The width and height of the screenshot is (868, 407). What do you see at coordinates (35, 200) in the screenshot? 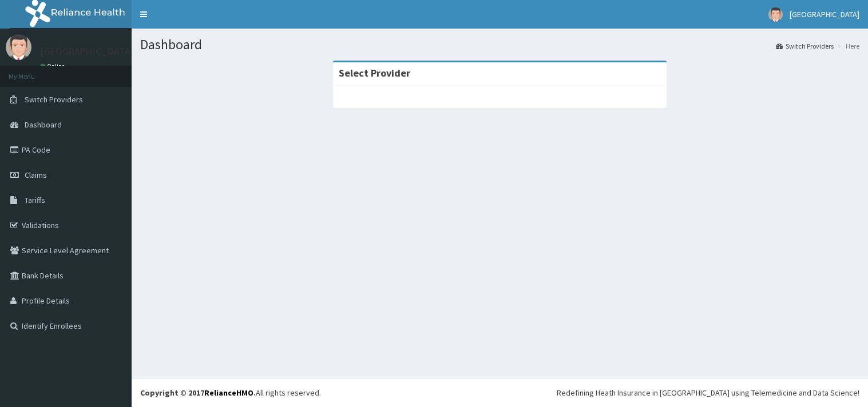
I see `span: Tariffs` at bounding box center [35, 200].